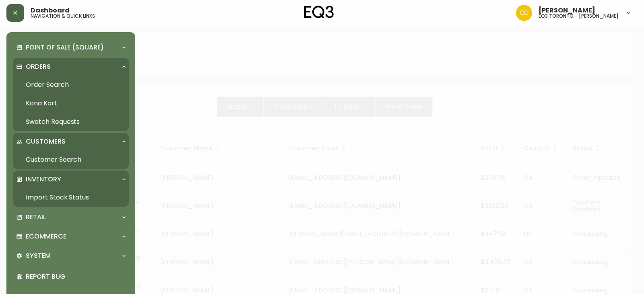  I want to click on p: Retail, so click(36, 218).